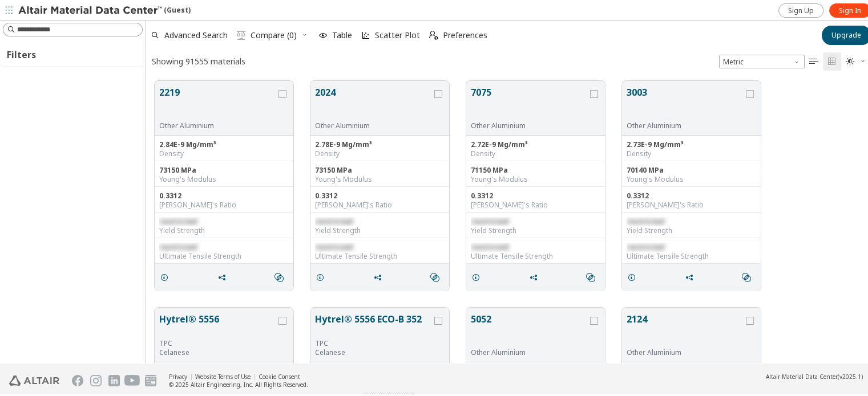 The width and height of the screenshot is (868, 396). What do you see at coordinates (529, 328) in the screenshot?
I see `button: 5052` at bounding box center [529, 328].